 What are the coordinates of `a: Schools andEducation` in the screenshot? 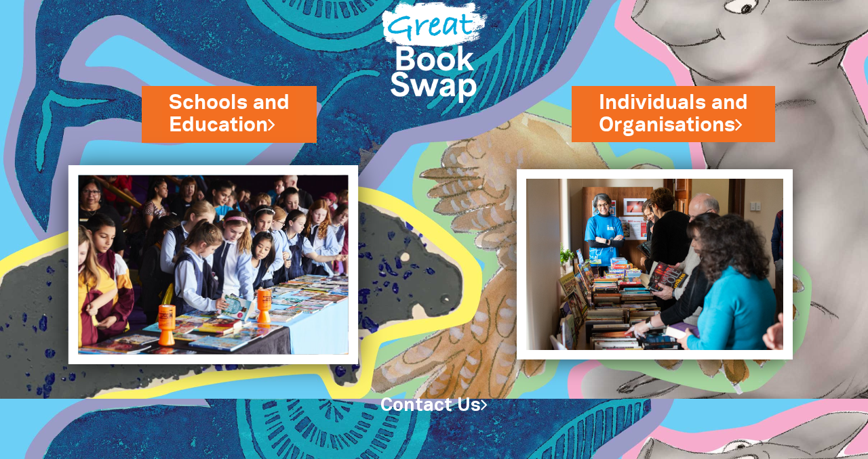 It's located at (229, 114).